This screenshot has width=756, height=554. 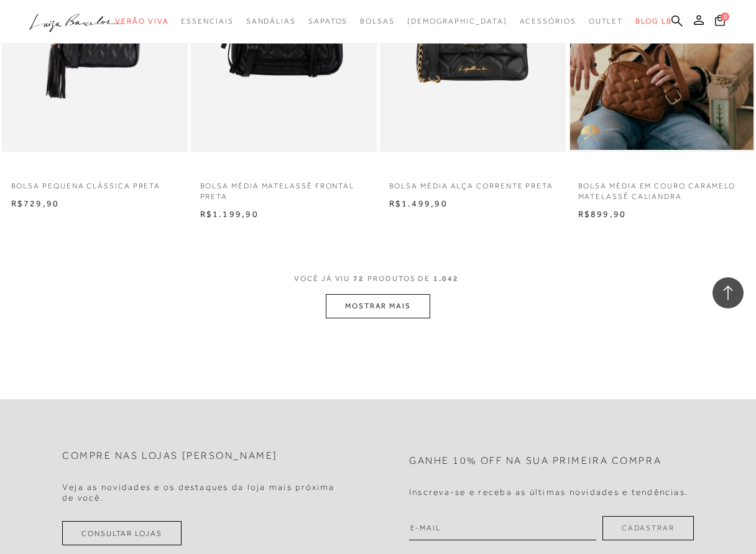 I want to click on span: Verão Viva, so click(x=142, y=21).